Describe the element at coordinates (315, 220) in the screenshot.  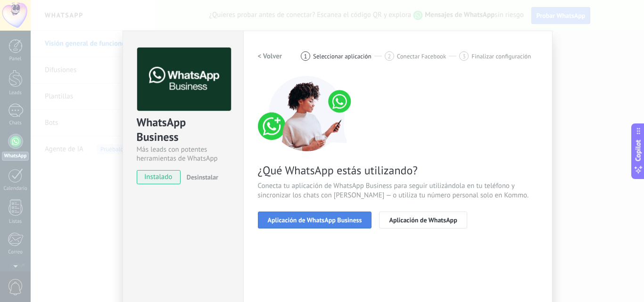
I see `span: Aplicación de WhatsApp Business` at that location.